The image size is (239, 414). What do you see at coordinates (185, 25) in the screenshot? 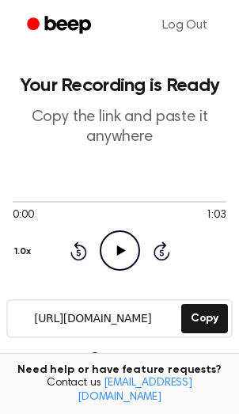
I see `a: Log Out` at bounding box center [185, 25].